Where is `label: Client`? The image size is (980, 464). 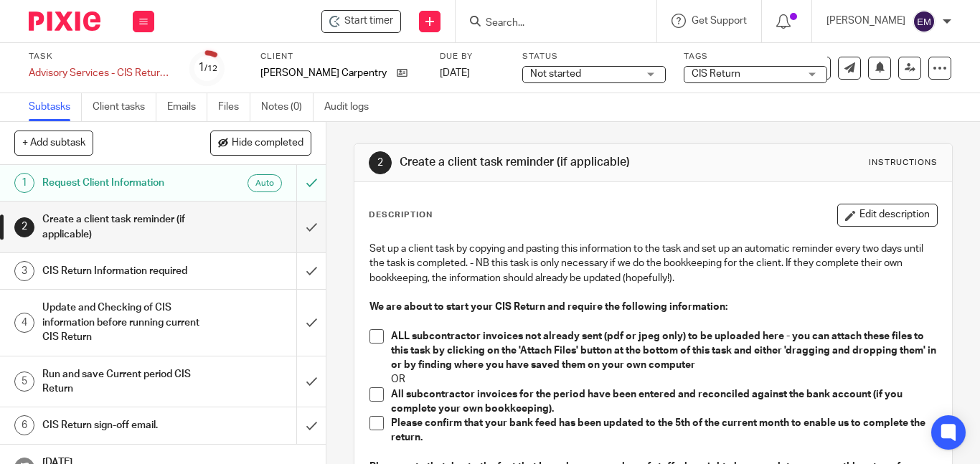
label: Client is located at coordinates (341, 57).